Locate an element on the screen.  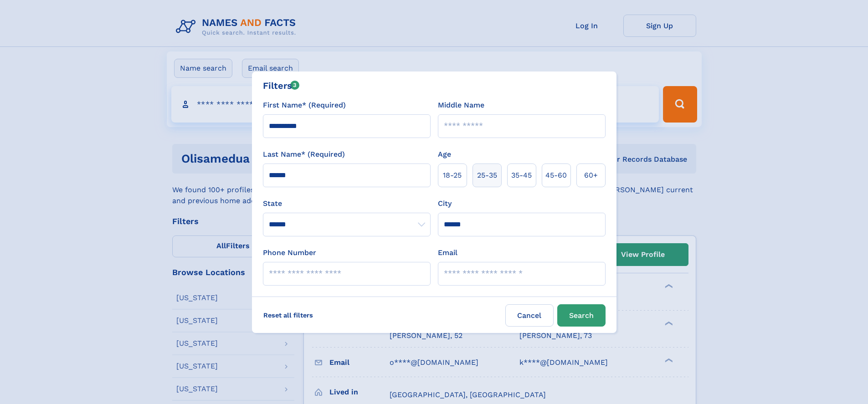
span: 60+ is located at coordinates (591, 175).